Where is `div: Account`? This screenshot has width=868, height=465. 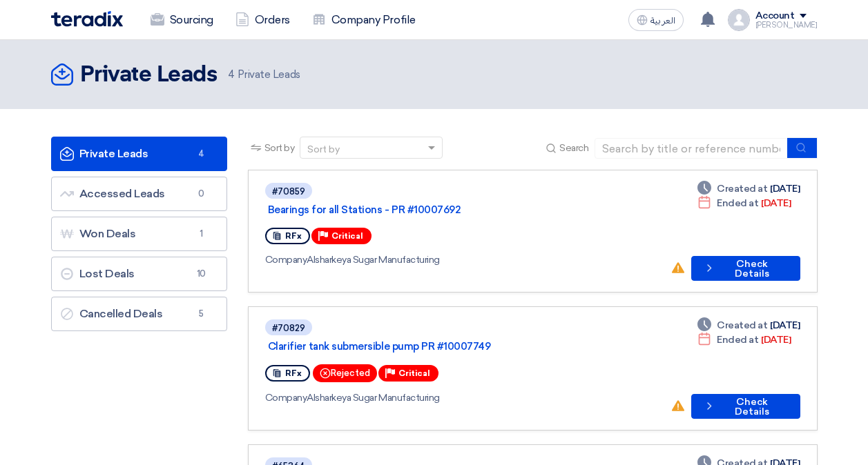
div: Account is located at coordinates (775, 16).